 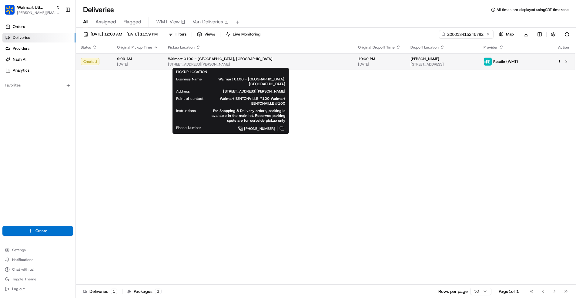 I want to click on a: 💻API Documentation, so click(x=74, y=91).